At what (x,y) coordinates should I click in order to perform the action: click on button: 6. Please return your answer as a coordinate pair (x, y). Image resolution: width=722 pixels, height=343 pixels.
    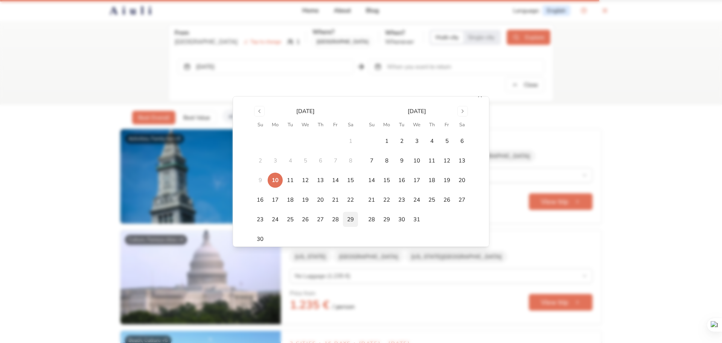
    Looking at the image, I should click on (462, 141).